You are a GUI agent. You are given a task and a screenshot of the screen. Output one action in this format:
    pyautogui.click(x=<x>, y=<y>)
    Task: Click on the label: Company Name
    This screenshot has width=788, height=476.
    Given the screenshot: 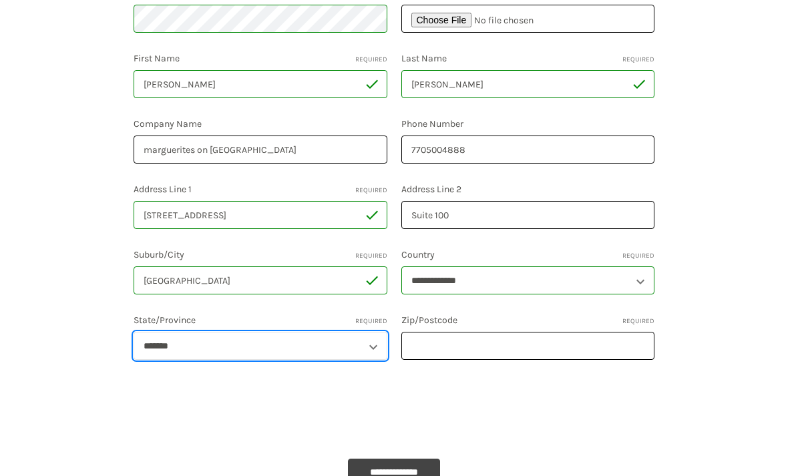 What is the action you would take?
    pyautogui.click(x=260, y=123)
    